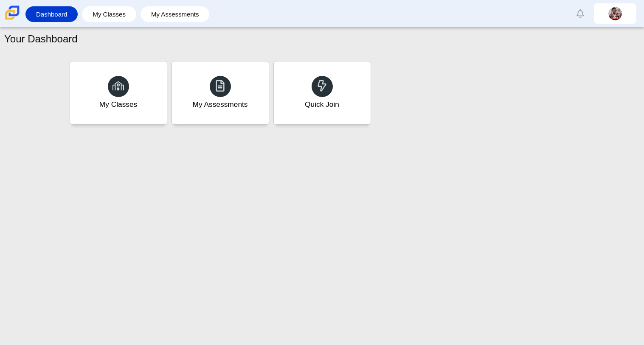 The height and width of the screenshot is (345, 644). What do you see at coordinates (322, 93) in the screenshot?
I see `a: Quick Join` at bounding box center [322, 93].